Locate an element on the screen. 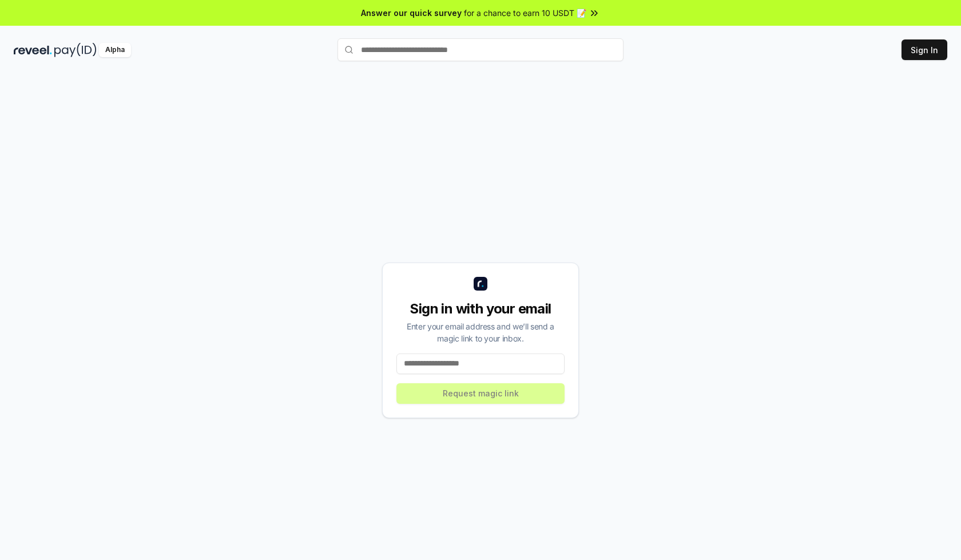  div: Enter your email address and we’ll send a magic link to your inbox. is located at coordinates (480, 332).